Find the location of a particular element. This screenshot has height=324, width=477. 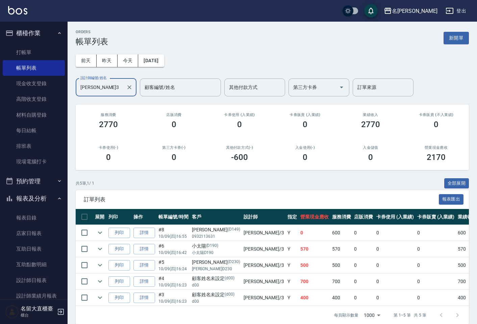

a: 報表匯出 is located at coordinates (451, 199).